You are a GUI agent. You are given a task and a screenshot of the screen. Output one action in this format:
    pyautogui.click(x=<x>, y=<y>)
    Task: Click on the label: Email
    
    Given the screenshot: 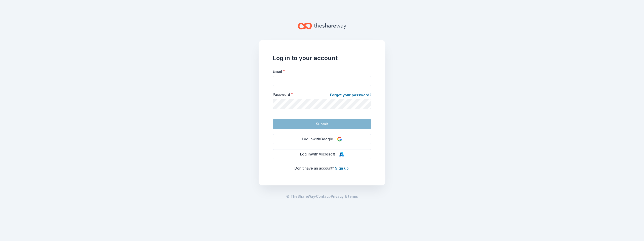 What is the action you would take?
    pyautogui.click(x=279, y=71)
    